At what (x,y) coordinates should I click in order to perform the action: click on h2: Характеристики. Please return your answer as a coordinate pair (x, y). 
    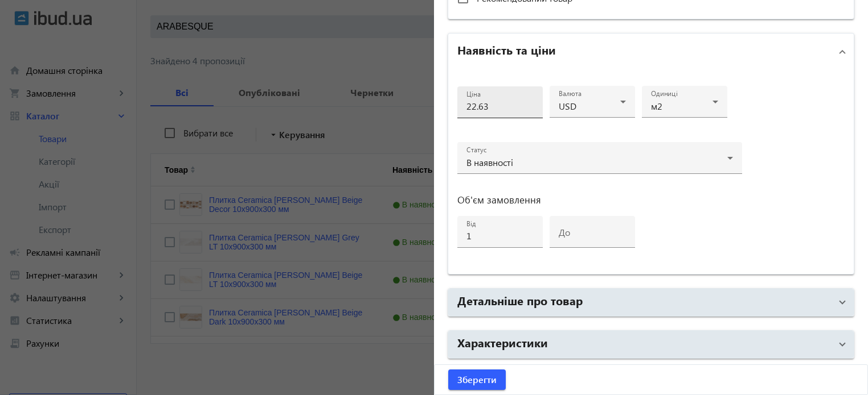
    Looking at the image, I should click on (502, 342).